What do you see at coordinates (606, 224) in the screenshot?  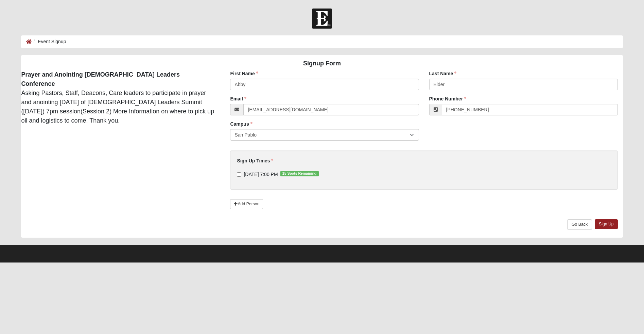 I see `a: Sign Up` at bounding box center [606, 224].